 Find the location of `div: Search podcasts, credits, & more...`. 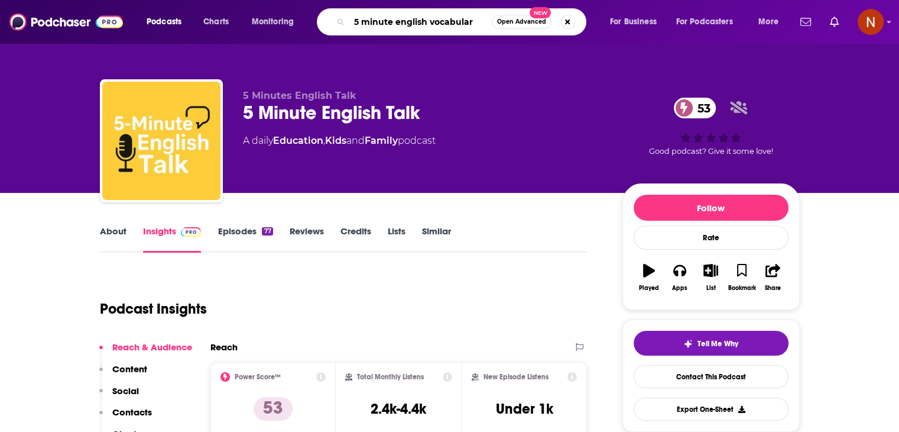

div: Search podcasts, credits, & more... is located at coordinates (463, 22).